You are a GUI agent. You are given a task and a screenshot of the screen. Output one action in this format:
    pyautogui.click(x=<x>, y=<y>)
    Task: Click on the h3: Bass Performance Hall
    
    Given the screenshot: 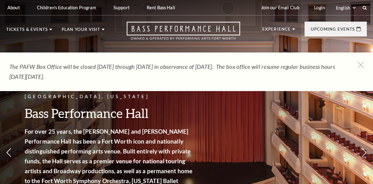 What is the action you would take?
    pyautogui.click(x=109, y=113)
    